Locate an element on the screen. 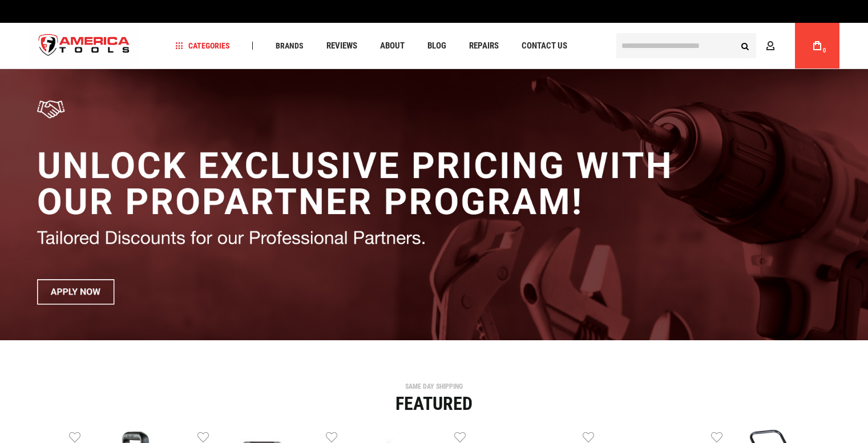 The height and width of the screenshot is (443, 868). a: Repairs is located at coordinates (484, 46).